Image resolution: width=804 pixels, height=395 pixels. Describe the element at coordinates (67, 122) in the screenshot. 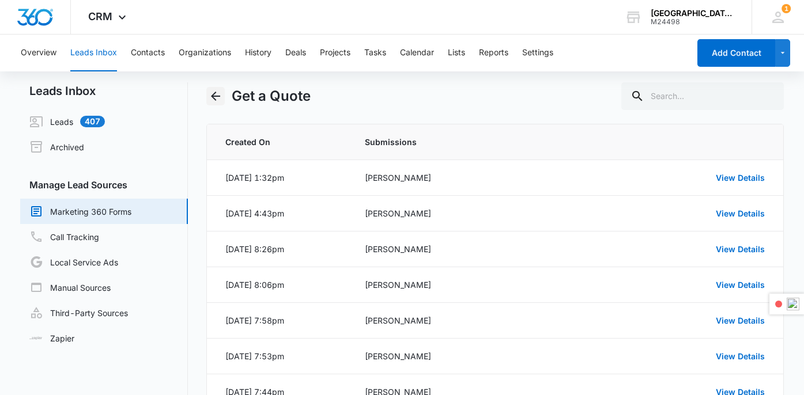

I see `a: Leads407` at that location.